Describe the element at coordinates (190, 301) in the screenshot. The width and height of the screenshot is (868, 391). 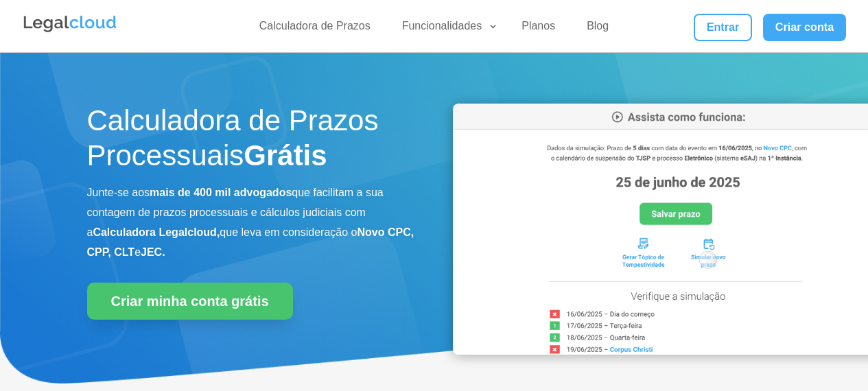
I see `a: Criar minha conta grátis` at that location.